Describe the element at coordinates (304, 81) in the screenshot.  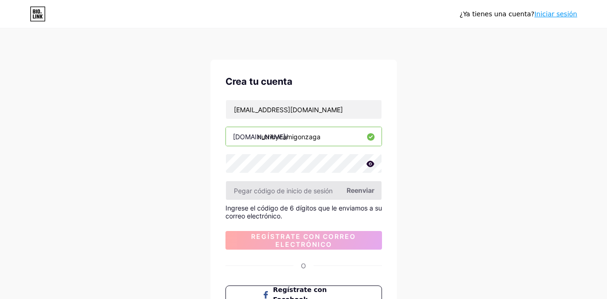
I see `div: Crea tu cuenta` at that location.